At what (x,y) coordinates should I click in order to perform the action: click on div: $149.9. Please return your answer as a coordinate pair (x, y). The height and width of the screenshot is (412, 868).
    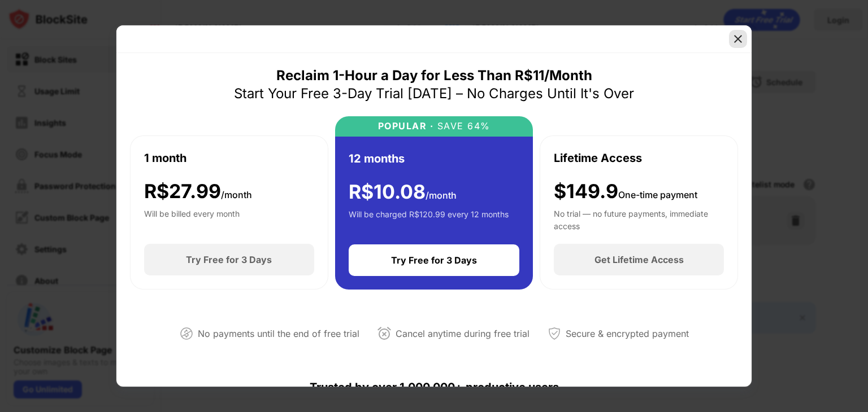
    Looking at the image, I should click on (625, 191).